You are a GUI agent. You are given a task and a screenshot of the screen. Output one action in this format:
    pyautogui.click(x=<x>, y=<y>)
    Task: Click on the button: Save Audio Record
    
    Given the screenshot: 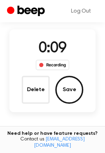 What is the action you would take?
    pyautogui.click(x=69, y=90)
    